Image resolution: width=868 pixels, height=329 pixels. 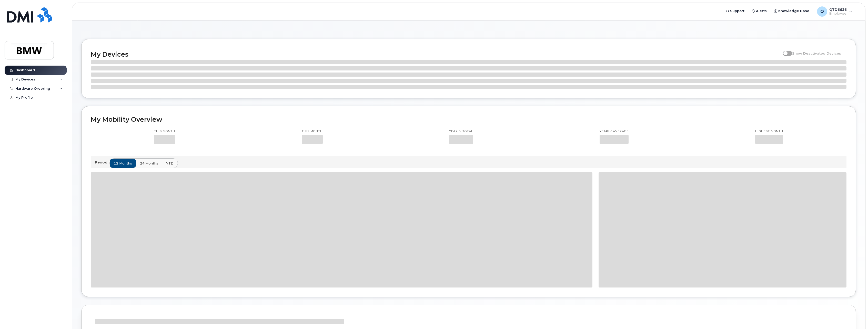 I want to click on p: Period, so click(x=102, y=162).